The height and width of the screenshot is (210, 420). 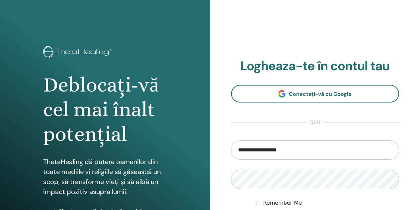 I want to click on div: Keep me authenticated indefinitely or until I manually logout, so click(x=328, y=203).